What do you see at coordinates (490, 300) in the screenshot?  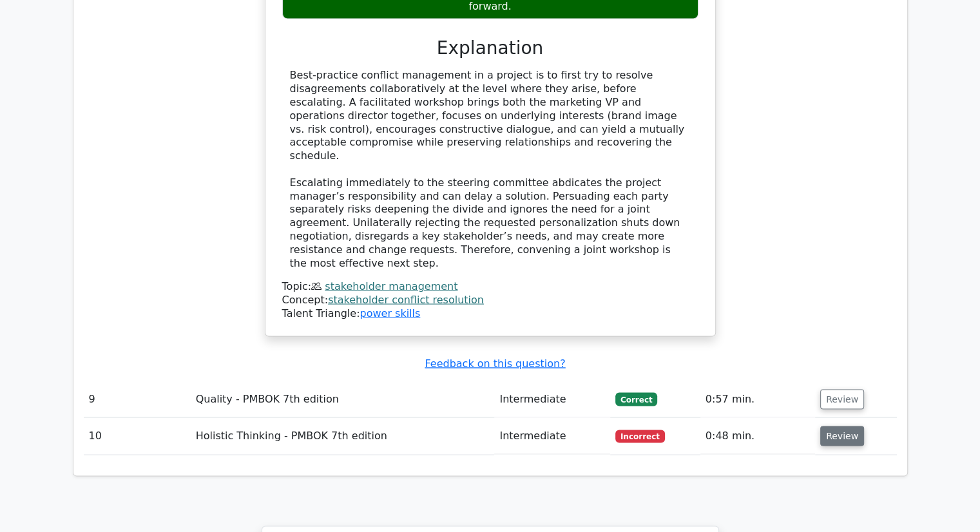 I see `div: Concept:` at bounding box center [490, 300].